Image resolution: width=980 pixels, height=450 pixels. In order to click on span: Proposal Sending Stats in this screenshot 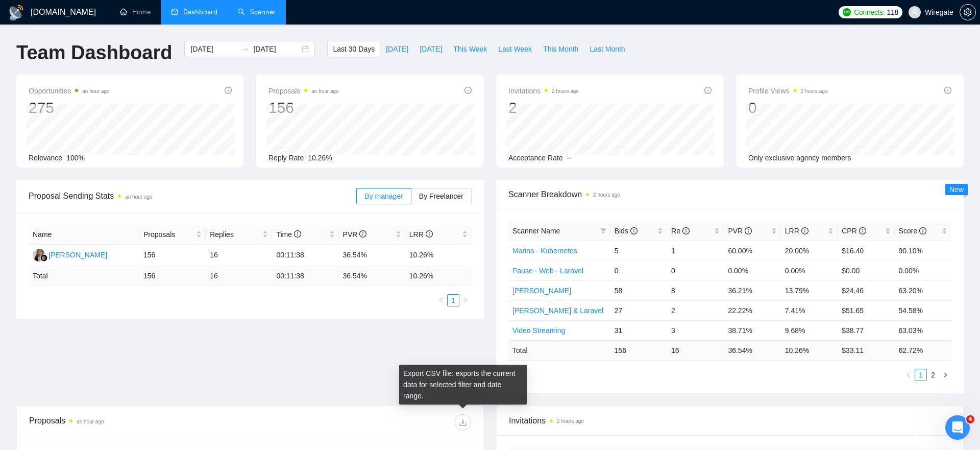, I will do `click(193, 196)`.